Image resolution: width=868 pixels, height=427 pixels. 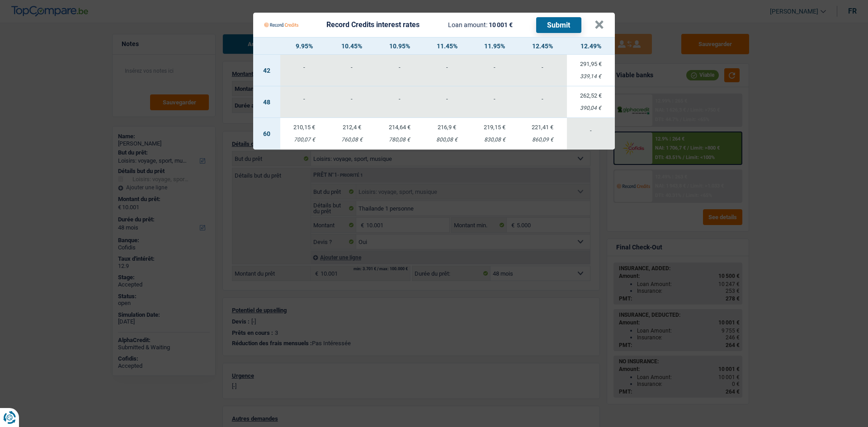 I want to click on th: 9.95%, so click(x=304, y=46).